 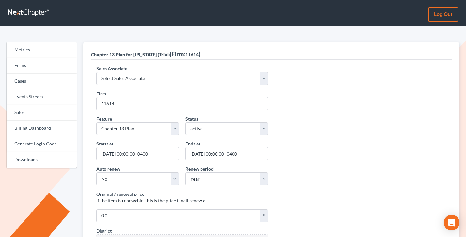 I want to click on label: Original / renewal price, so click(x=120, y=194).